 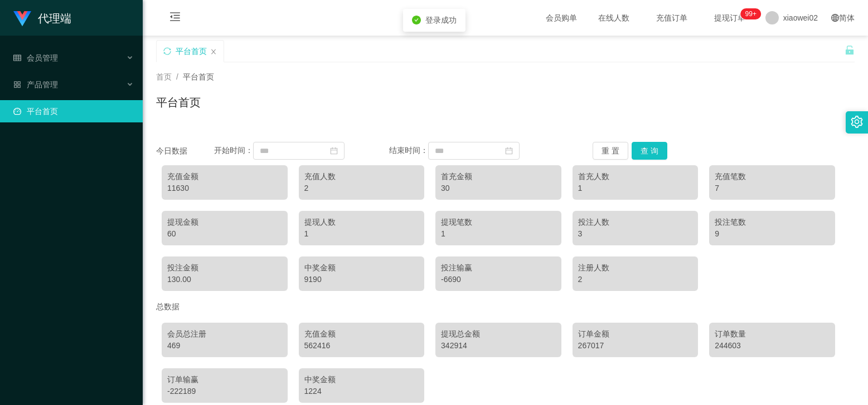 What do you see at coordinates (408, 150) in the screenshot?
I see `span: 结束时间：` at bounding box center [408, 150].